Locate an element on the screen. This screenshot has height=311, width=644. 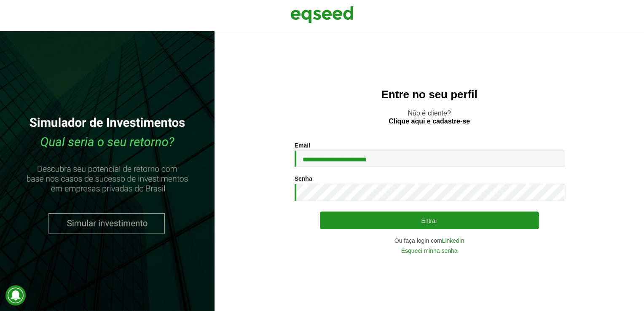
label: Senha is located at coordinates (303, 179).